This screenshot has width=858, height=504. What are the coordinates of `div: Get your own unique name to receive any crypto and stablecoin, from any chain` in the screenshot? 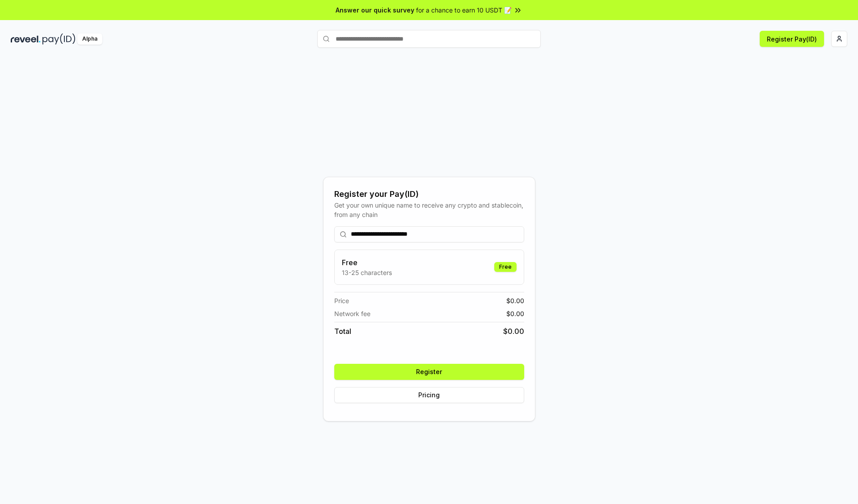 It's located at (429, 210).